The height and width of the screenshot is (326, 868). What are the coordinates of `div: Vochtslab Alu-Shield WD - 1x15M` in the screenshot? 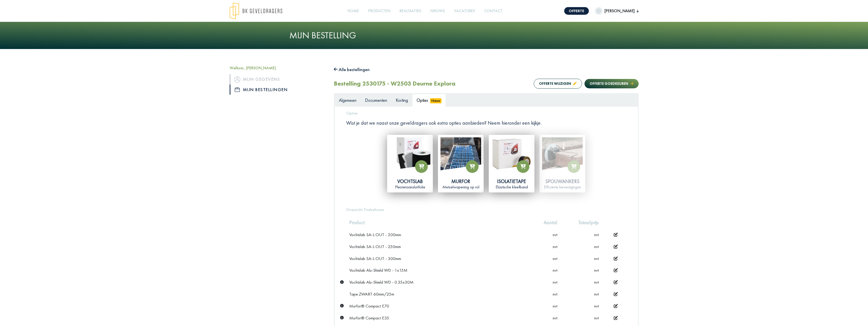 It's located at (438, 270).